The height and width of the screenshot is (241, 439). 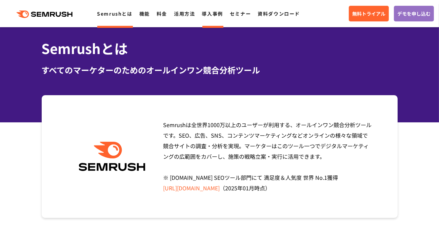 I want to click on span: Semrushは全世界1000万以上のユーザーが利用する、オールインワン競合分析ツールです。SEO、広告、SNS、コンテンツマーケティングなどオンラインの様々な領域で競合サイトの調査・分析を実現..., so click(x=267, y=156).